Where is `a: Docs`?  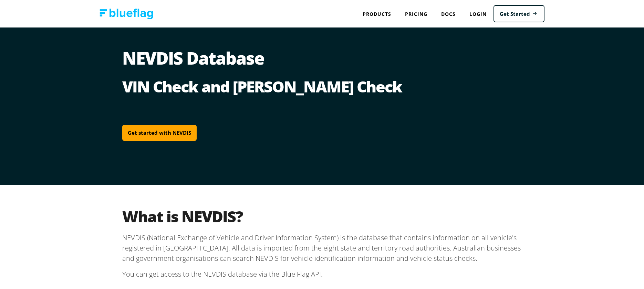
a: Docs is located at coordinates (448, 13).